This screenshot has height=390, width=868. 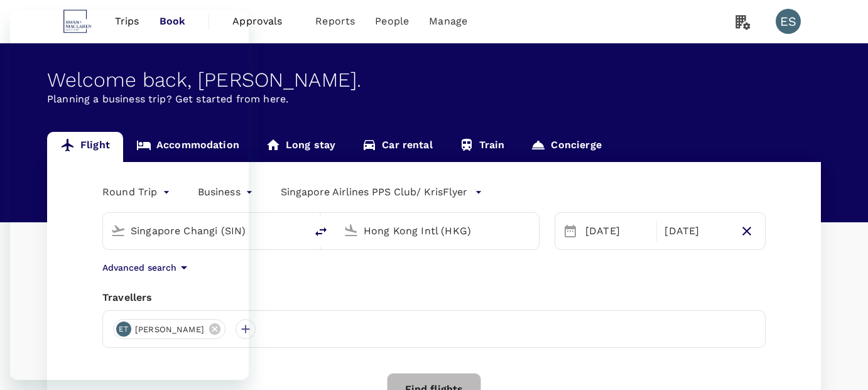 I want to click on input: Going to, so click(x=438, y=230).